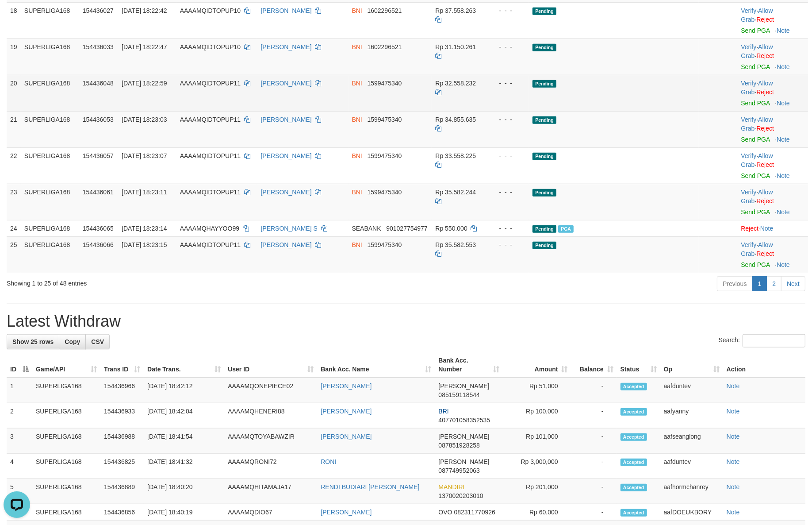  What do you see at coordinates (455, 120) in the screenshot?
I see `span: Rp 34.855.635` at bounding box center [455, 120].